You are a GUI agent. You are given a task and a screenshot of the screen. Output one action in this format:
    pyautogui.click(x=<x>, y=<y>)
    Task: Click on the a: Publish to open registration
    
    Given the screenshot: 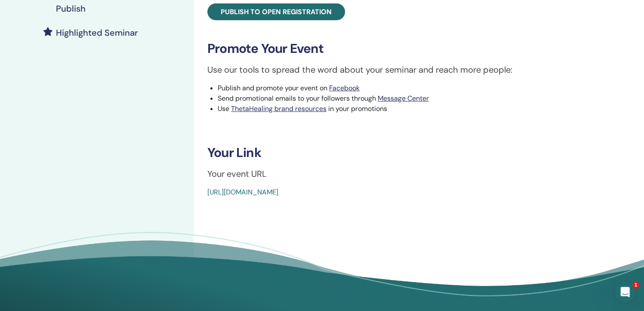 What is the action you would take?
    pyautogui.click(x=276, y=12)
    